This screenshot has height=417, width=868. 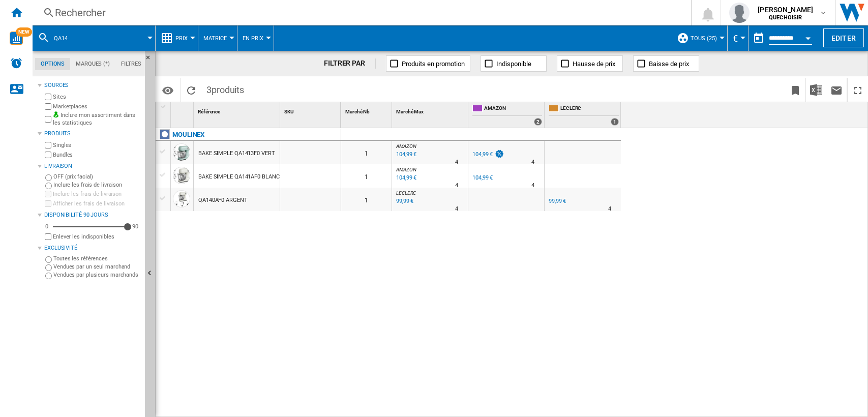 What do you see at coordinates (97, 259) in the screenshot?
I see `label: Toutes les références` at bounding box center [97, 259].